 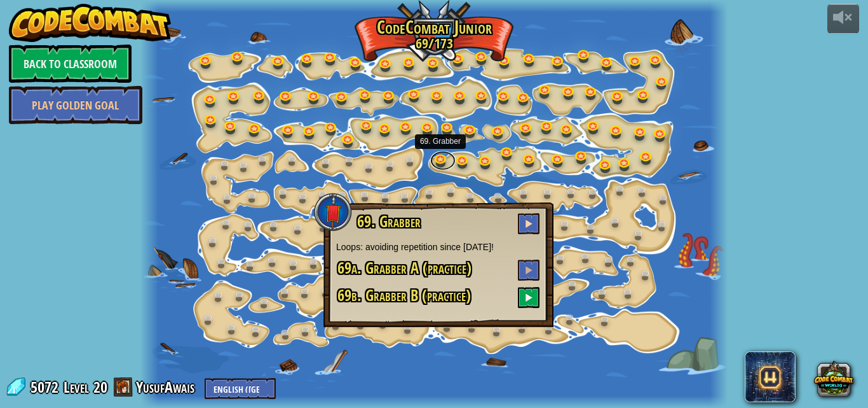 I want to click on span: 20, so click(x=100, y=387).